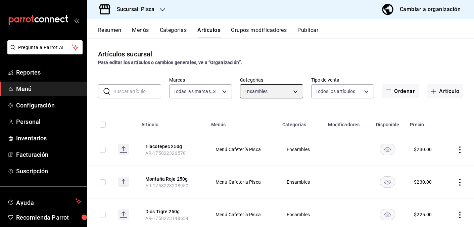 The image size is (474, 227). I want to click on span: Pregunta a Parrot AI, so click(45, 47).